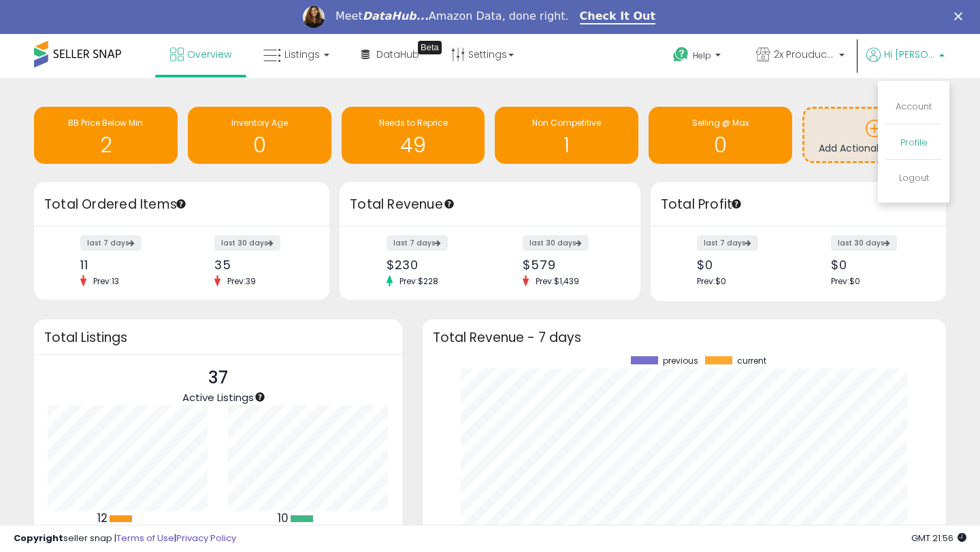  I want to click on b: 12, so click(102, 518).